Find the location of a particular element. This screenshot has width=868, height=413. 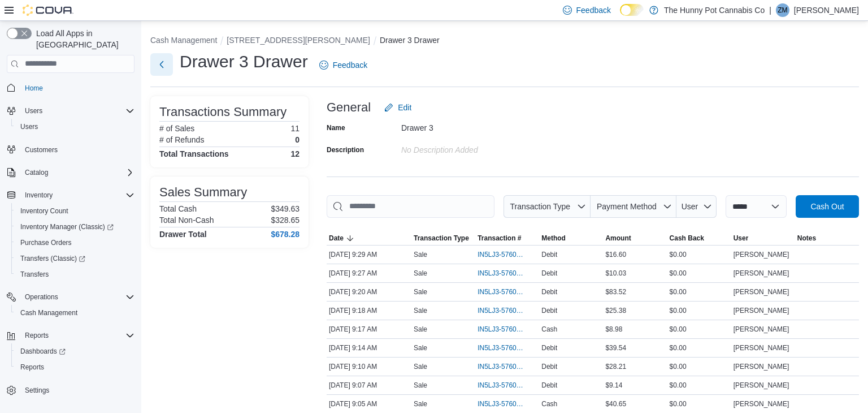

span: IN5LJ3-5760275 is located at coordinates (502, 348).